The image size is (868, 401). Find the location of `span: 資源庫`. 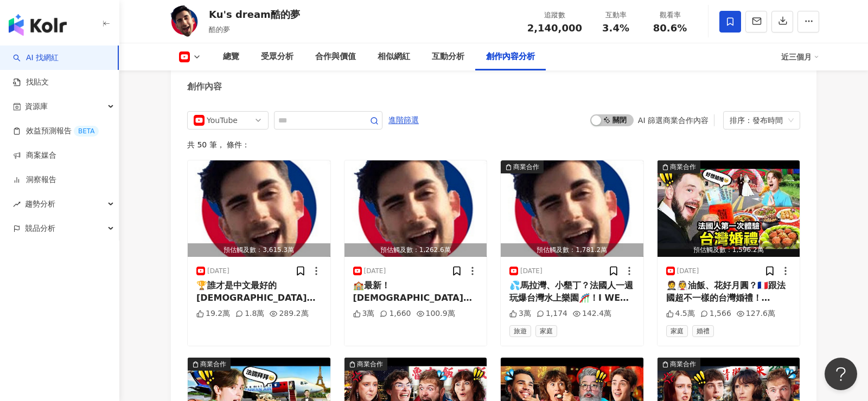

span: 資源庫 is located at coordinates (36, 106).